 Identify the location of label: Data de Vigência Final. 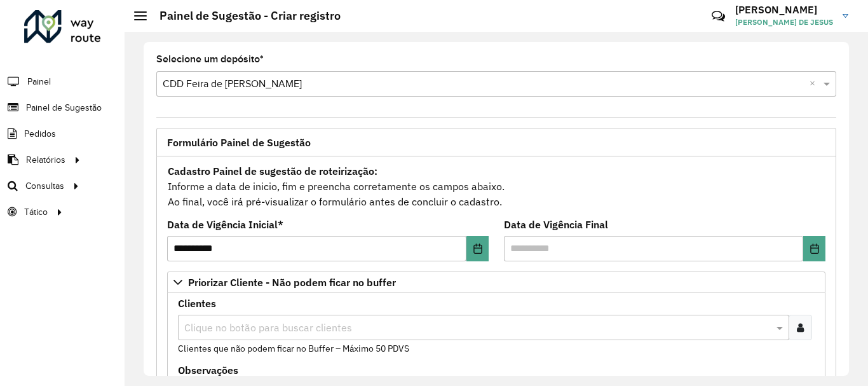
(556, 224).